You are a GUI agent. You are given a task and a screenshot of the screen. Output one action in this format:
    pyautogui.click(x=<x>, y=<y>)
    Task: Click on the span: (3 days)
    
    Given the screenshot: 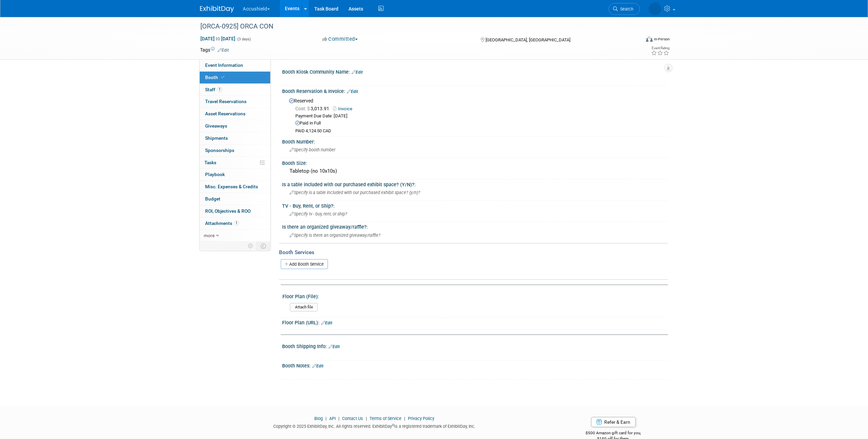 What is the action you would take?
    pyautogui.click(x=243, y=39)
    